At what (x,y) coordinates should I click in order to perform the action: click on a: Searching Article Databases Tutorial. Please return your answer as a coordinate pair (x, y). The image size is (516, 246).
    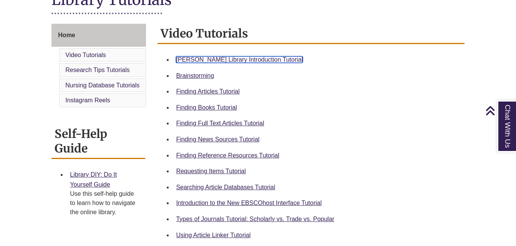
    Looking at the image, I should click on (225, 187).